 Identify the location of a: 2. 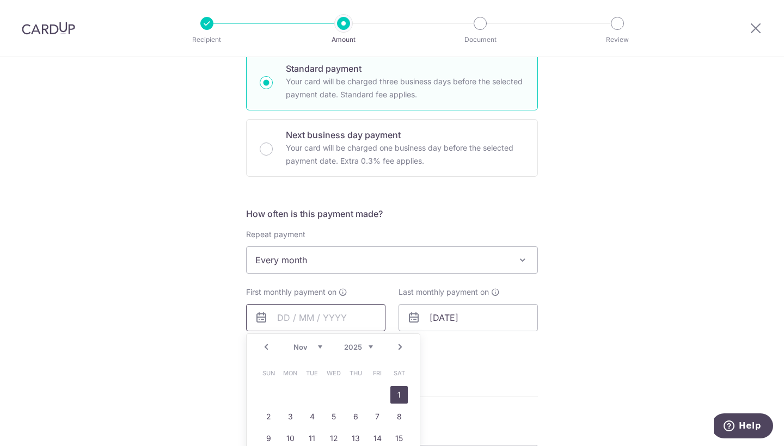
(268, 417).